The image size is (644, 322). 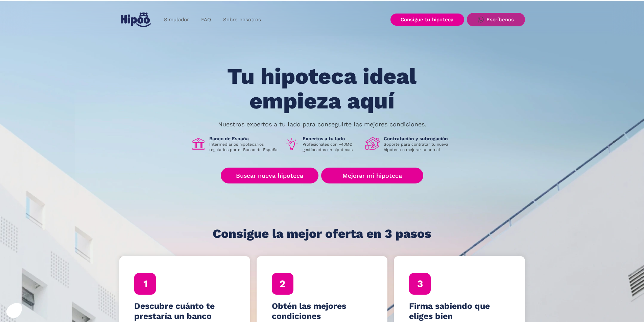 What do you see at coordinates (427, 19) in the screenshot?
I see `a: Consigue tu hipoteca` at bounding box center [427, 19].